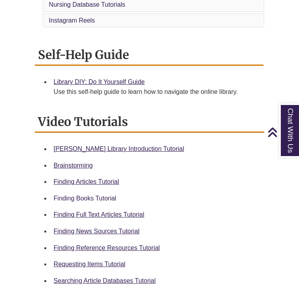 The width and height of the screenshot is (299, 290). I want to click on div: Use this self-help guide to learn how to navigate the online library., so click(155, 92).